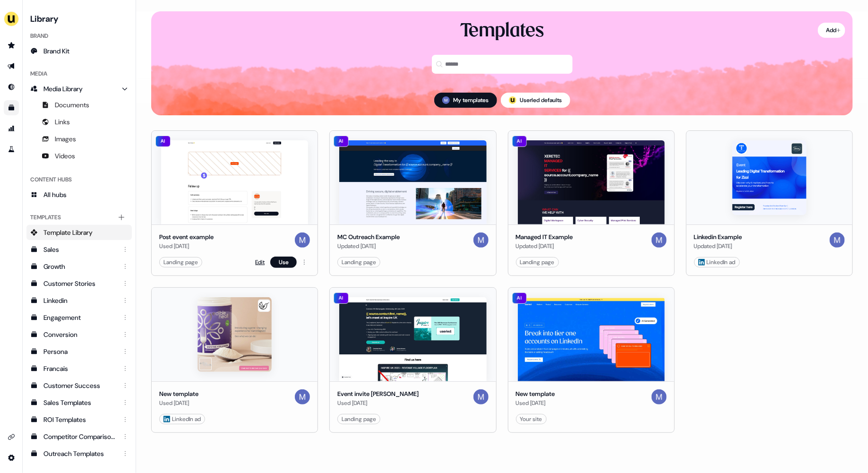 The image size is (868, 473). What do you see at coordinates (718, 238) in the screenshot?
I see `div: Linkedin Example` at bounding box center [718, 238].